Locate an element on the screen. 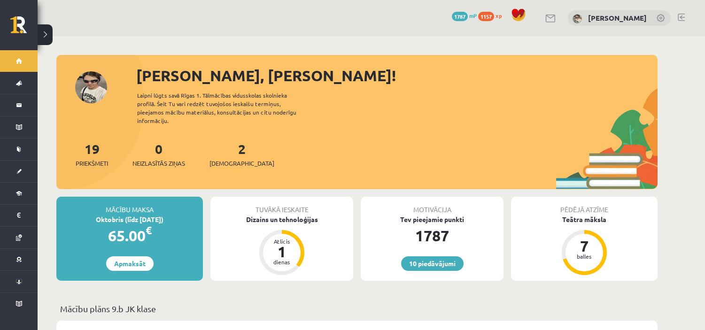 This screenshot has width=705, height=330. div: 7 is located at coordinates (585, 246).